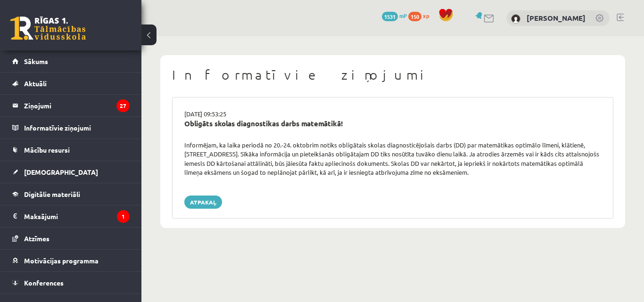  I want to click on a: Ziņojumi27, so click(71, 106).